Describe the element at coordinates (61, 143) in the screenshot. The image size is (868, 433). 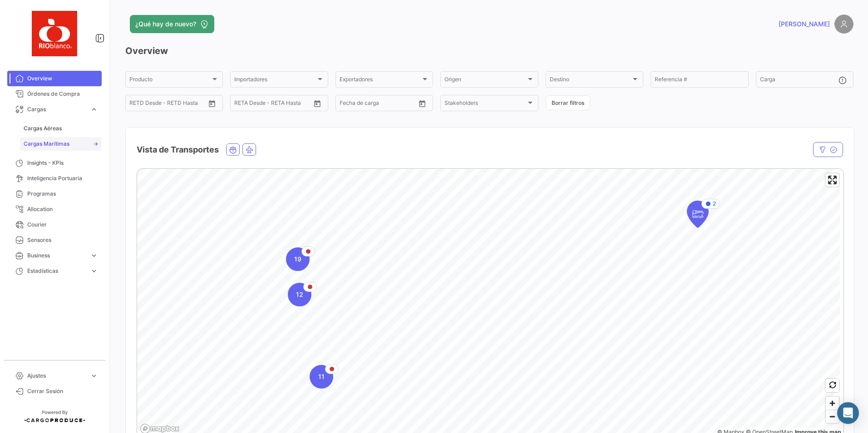
I see `a: Cargas Marítimas` at that location.